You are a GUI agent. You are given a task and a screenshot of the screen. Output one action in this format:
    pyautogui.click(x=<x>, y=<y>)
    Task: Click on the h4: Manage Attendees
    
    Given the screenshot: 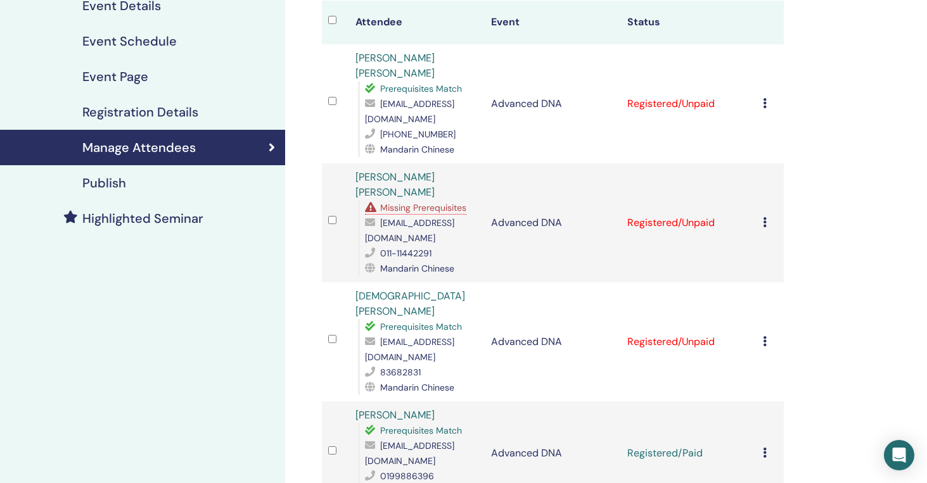 What is the action you would take?
    pyautogui.click(x=139, y=148)
    